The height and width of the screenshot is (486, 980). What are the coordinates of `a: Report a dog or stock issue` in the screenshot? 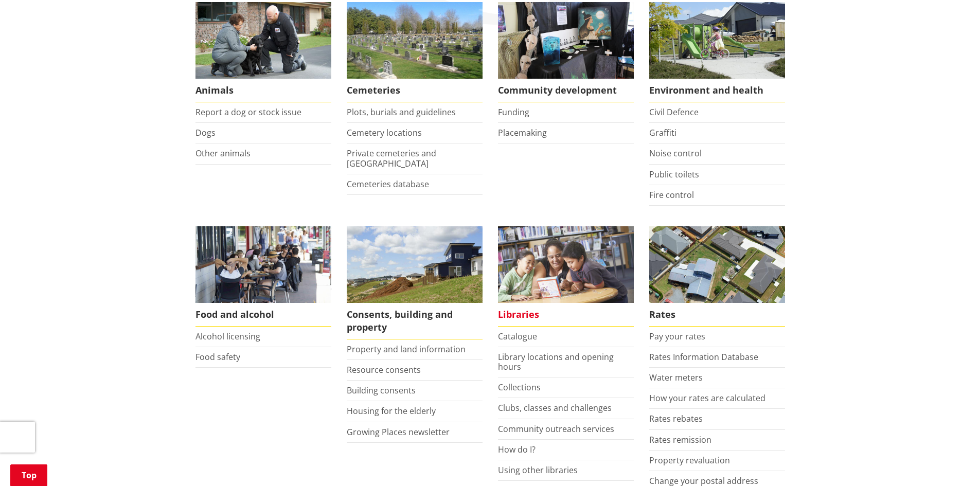 It's located at (248, 112).